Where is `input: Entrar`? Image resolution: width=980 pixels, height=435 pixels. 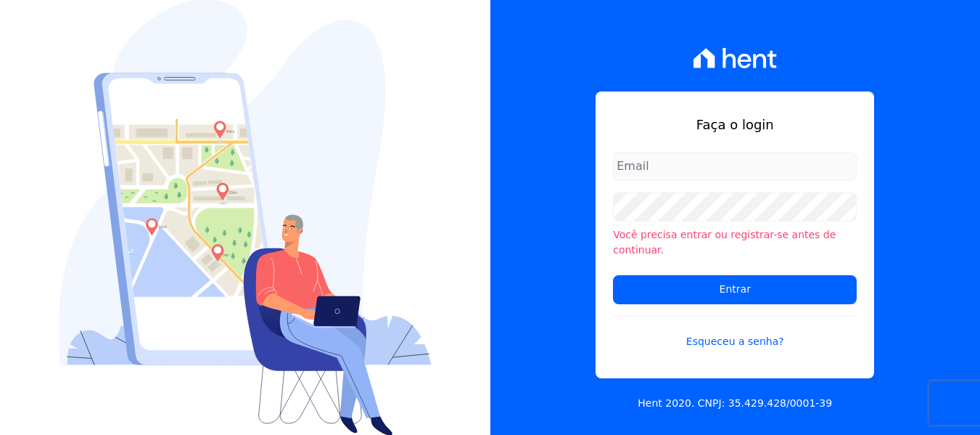 input: Entrar is located at coordinates (735, 289).